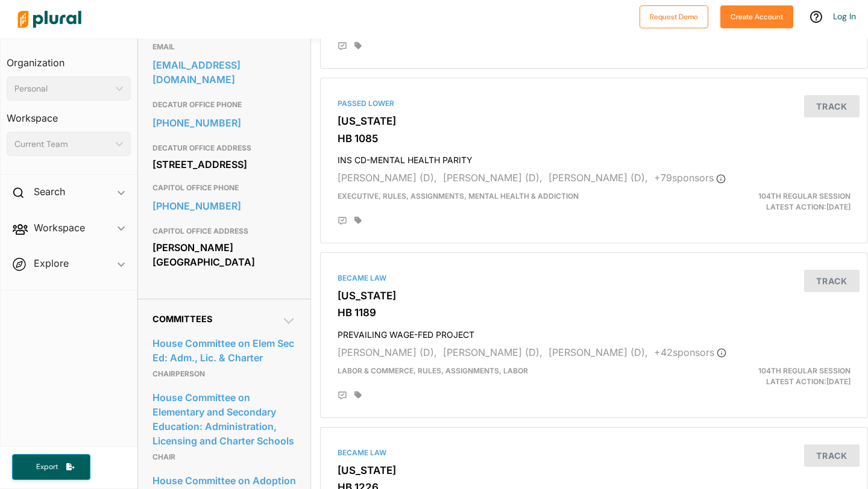  I want to click on div: Current Team, so click(62, 144).